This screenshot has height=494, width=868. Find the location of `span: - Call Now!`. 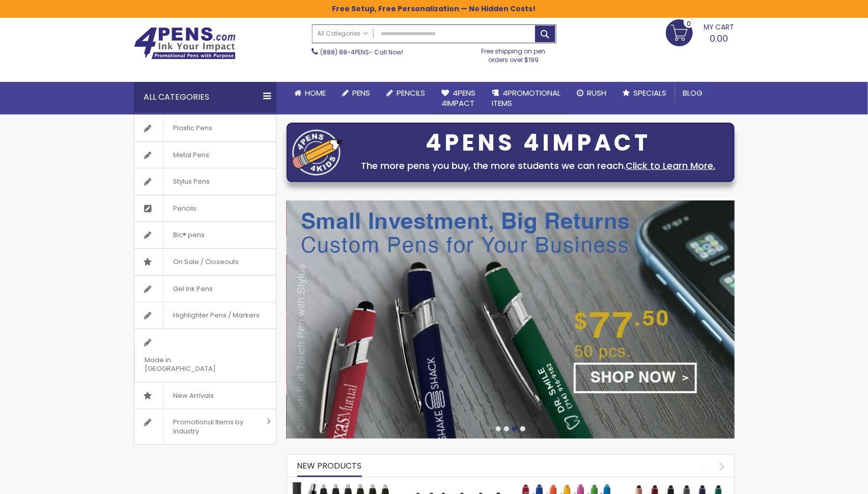

span: - Call Now! is located at coordinates (362, 52).